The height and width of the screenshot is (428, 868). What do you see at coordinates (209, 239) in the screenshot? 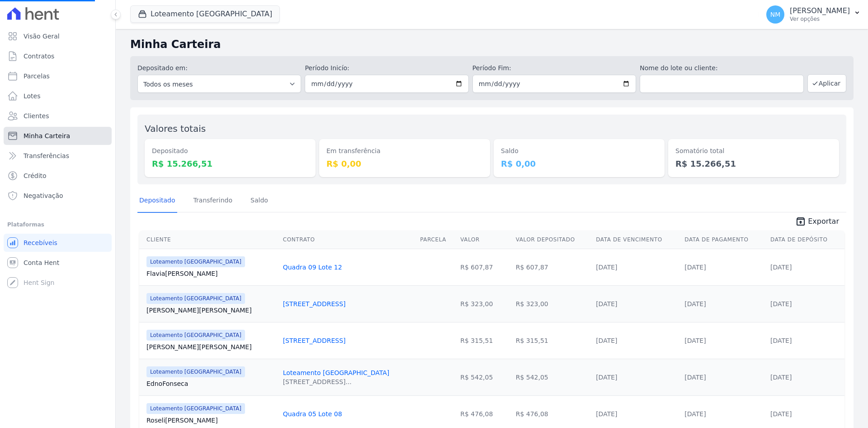
I see `th: Cliente` at bounding box center [209, 239].